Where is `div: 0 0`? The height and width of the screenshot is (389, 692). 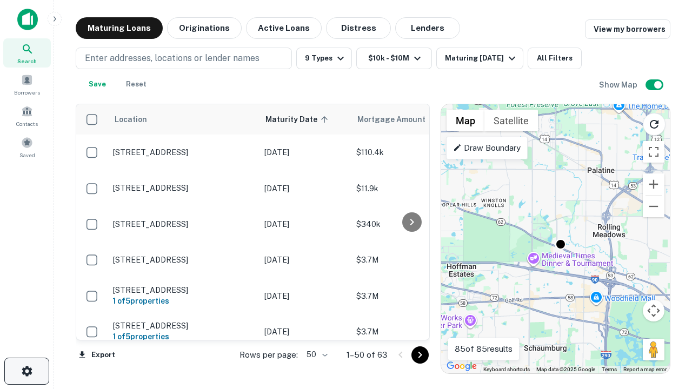 div: 0 0 is located at coordinates (555, 239).